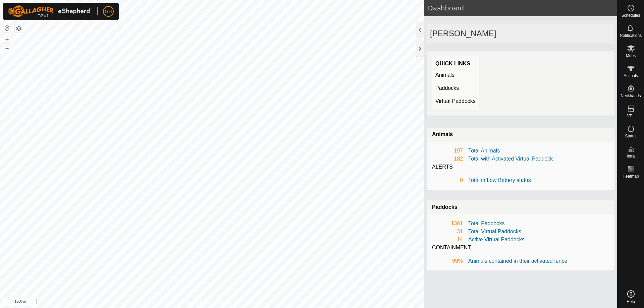  What do you see at coordinates (229, 303) in the screenshot?
I see `a: Contact Us` at bounding box center [229, 303].